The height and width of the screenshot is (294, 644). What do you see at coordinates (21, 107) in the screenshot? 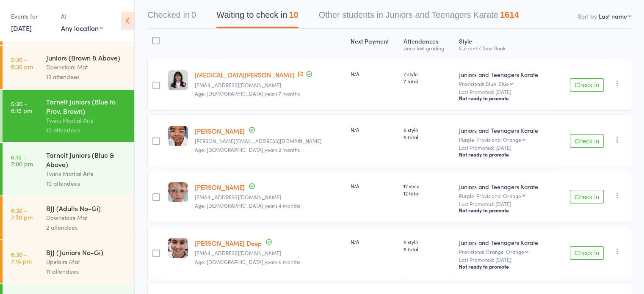
I see `time: 5:30 - 6:15 pm` at bounding box center [21, 107].